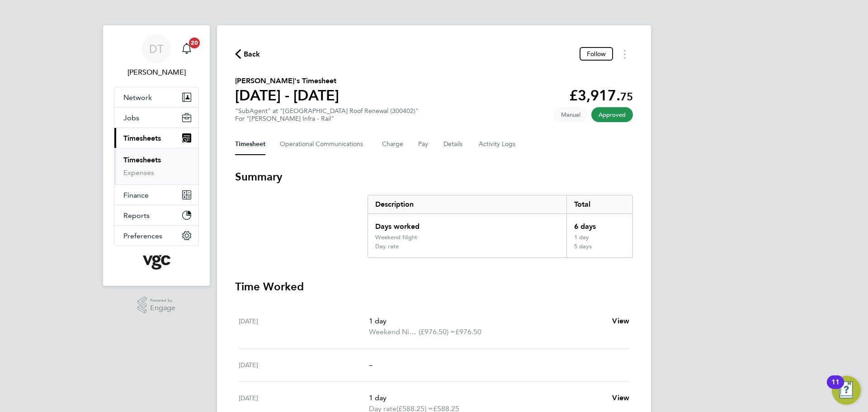 The image size is (868, 412). I want to click on div: Days worked, so click(467, 224).